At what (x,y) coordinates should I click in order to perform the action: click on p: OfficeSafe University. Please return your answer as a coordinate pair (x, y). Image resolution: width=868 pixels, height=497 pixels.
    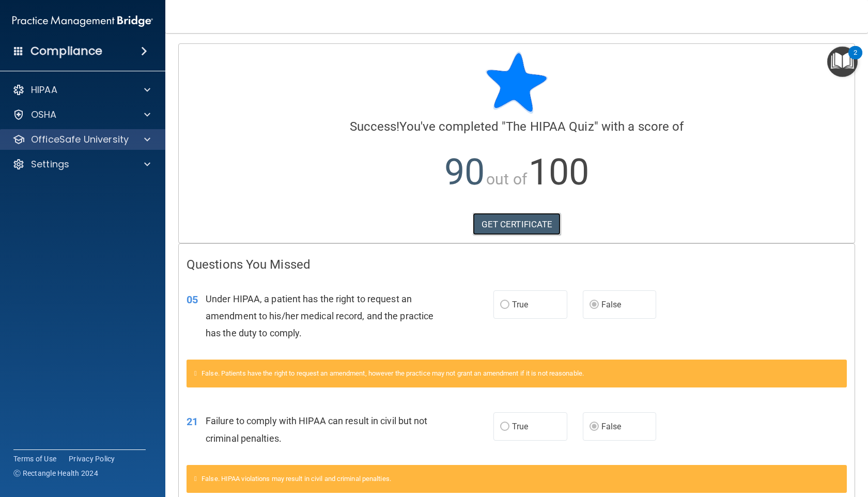
    Looking at the image, I should click on (79, 139).